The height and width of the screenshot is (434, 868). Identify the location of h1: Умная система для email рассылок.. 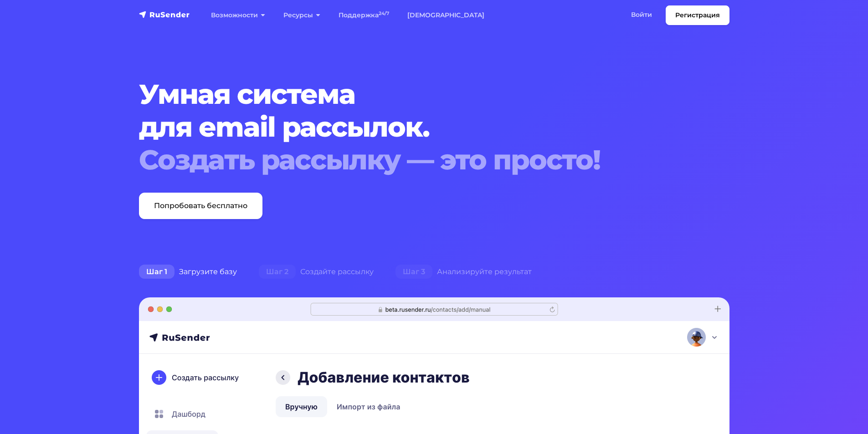
(409, 127).